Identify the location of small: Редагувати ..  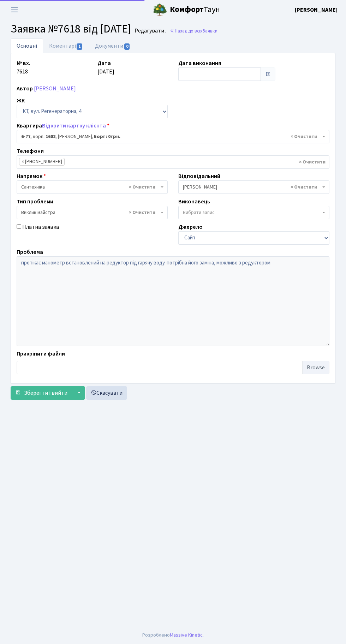
(149, 31).